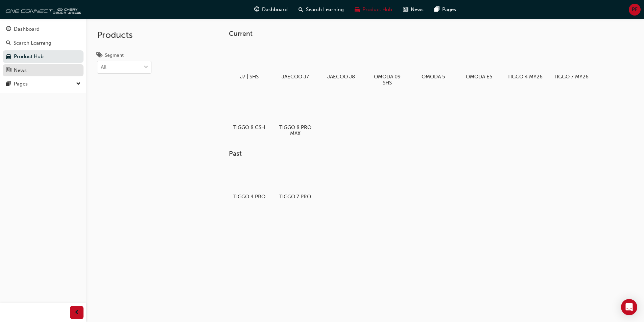 The width and height of the screenshot is (644, 322). I want to click on h5: TIGGO 4 MY26, so click(525, 77).